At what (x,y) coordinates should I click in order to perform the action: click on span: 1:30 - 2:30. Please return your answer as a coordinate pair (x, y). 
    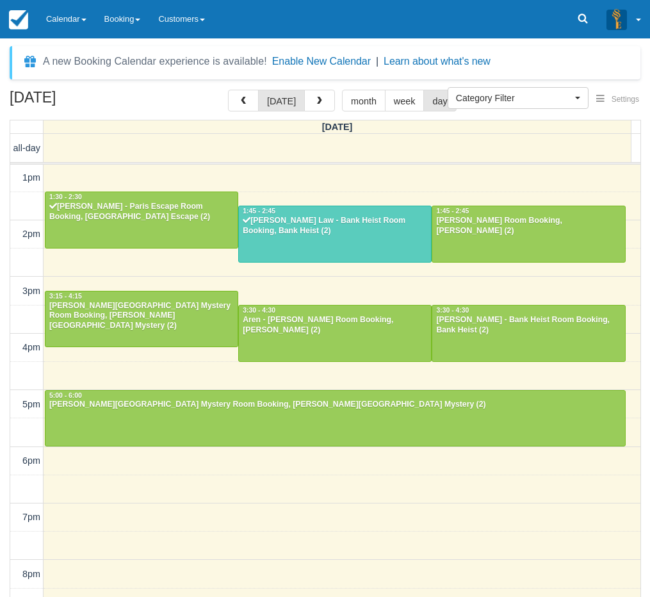
    Looking at the image, I should click on (65, 197).